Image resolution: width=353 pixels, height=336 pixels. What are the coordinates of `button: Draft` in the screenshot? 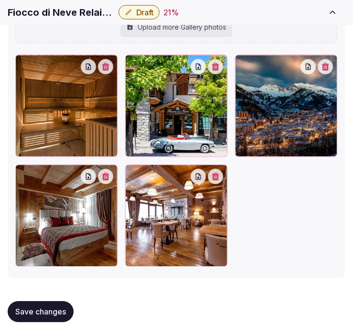 It's located at (139, 12).